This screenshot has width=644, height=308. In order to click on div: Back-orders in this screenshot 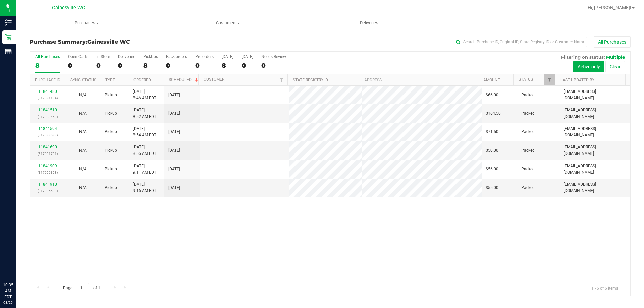, I will do `click(176, 56)`.